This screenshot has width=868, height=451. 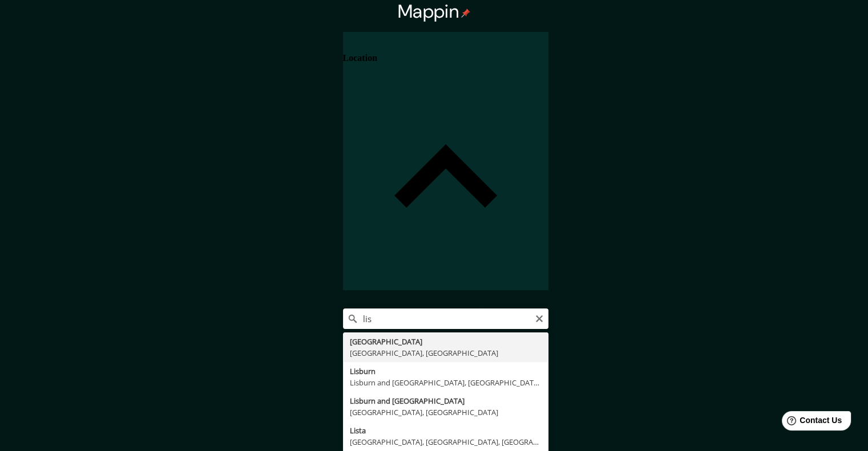 I want to click on span: Contact Us, so click(x=55, y=14).